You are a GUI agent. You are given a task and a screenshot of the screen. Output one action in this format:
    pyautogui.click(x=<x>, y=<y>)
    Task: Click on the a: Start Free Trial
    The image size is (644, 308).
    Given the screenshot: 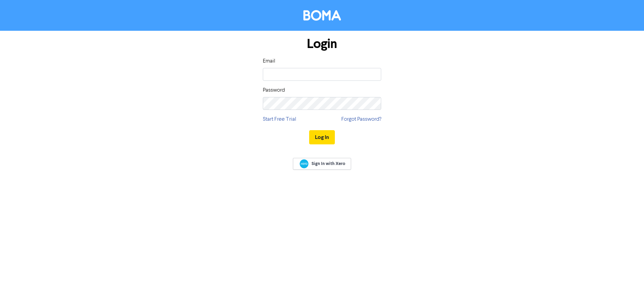 What is the action you would take?
    pyautogui.click(x=279, y=119)
    